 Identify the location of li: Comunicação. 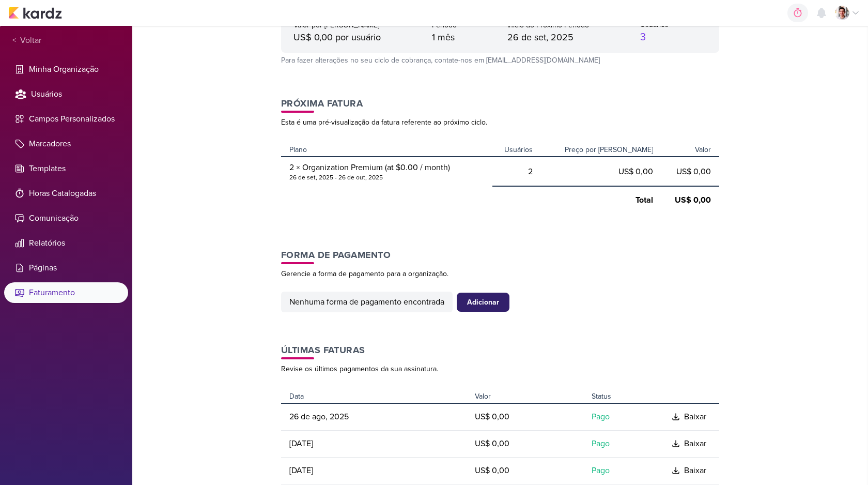
(66, 218).